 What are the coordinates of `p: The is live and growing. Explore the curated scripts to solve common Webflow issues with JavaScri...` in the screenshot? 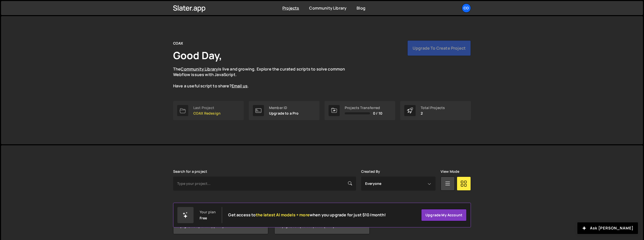 It's located at (264, 78).